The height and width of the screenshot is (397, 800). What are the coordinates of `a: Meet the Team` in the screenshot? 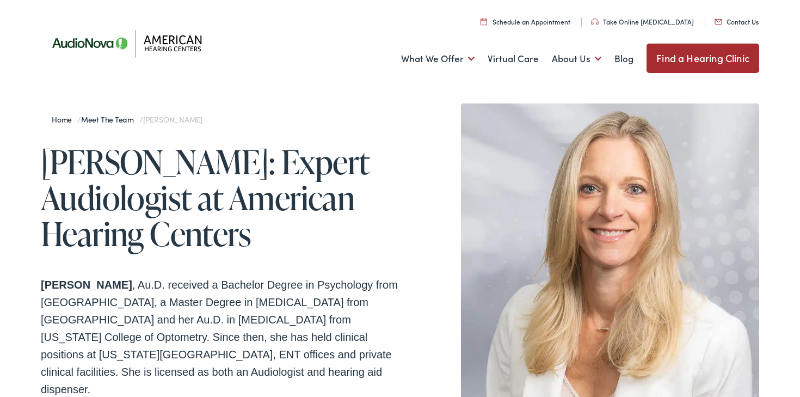 It's located at (110, 119).